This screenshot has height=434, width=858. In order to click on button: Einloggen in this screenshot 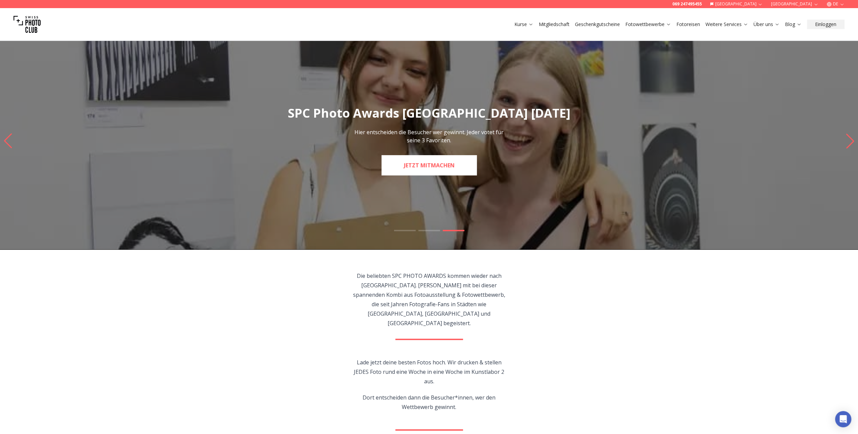, I will do `click(826, 24)`.